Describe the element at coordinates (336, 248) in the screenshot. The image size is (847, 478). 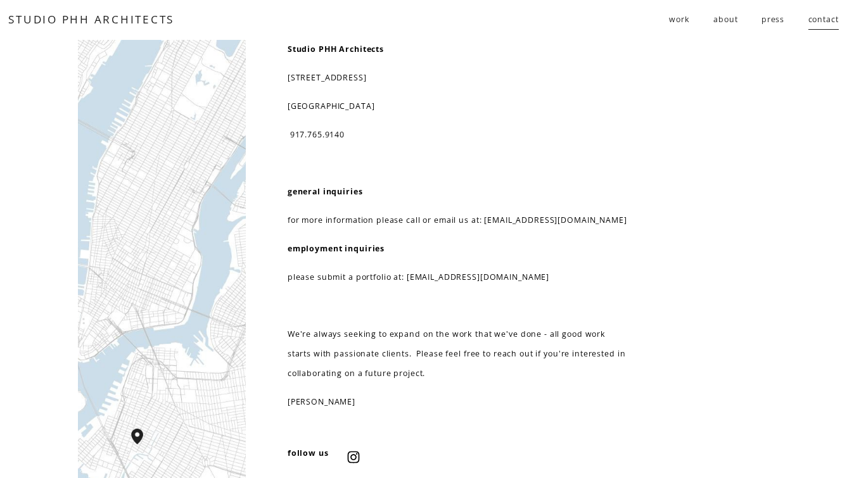
I see `strong: employment inquiries` at that location.